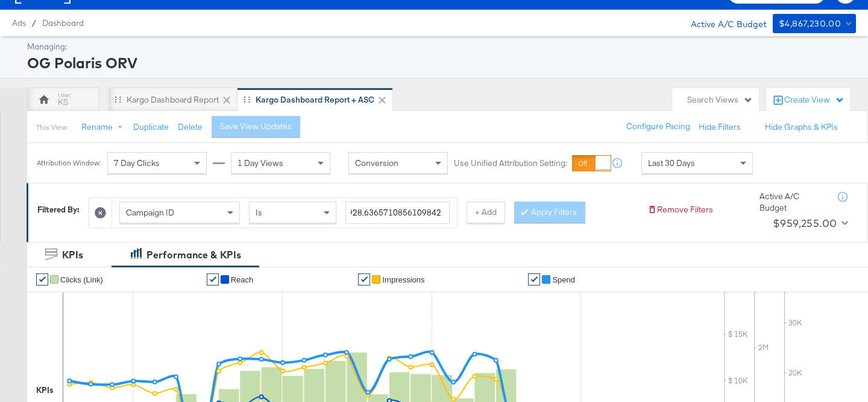 This screenshot has width=868, height=402. What do you see at coordinates (680, 210) in the screenshot?
I see `button: Remove Filters` at bounding box center [680, 210].